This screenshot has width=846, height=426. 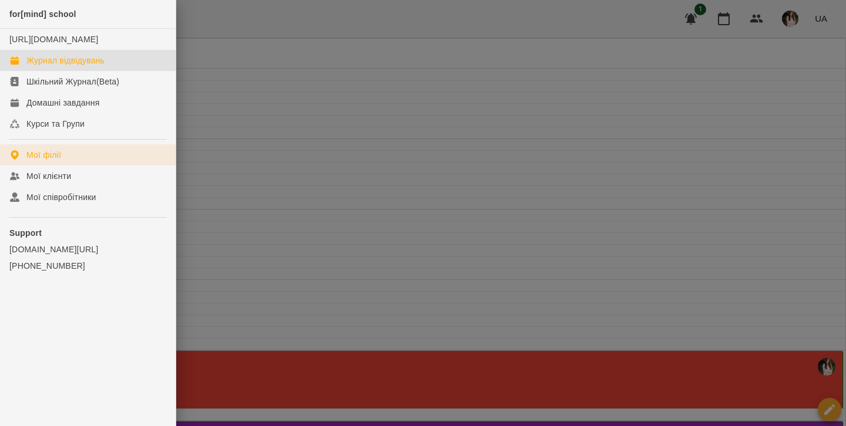 What do you see at coordinates (65, 60) in the screenshot?
I see `div: Журнал відвідувань` at bounding box center [65, 60].